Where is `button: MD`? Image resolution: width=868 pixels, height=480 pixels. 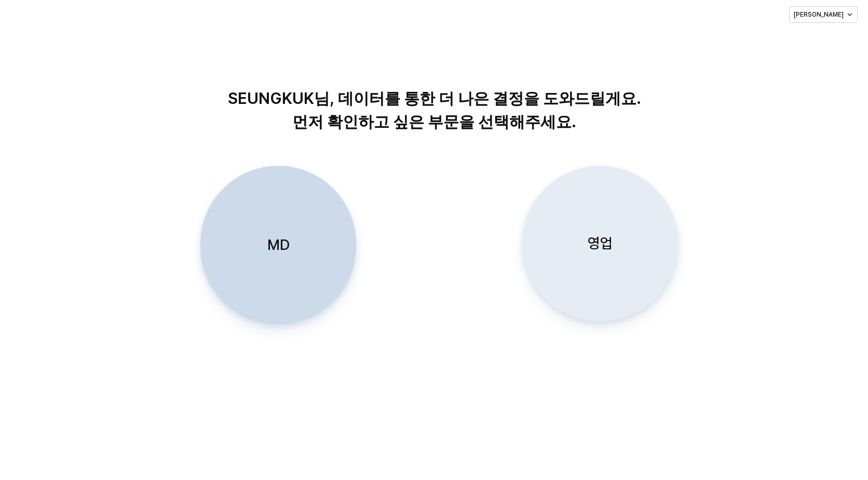
button: MD is located at coordinates (278, 246).